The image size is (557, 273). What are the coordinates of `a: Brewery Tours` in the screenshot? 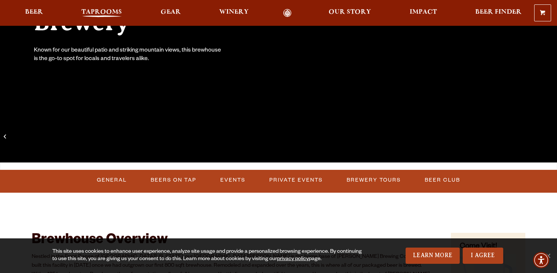 It's located at (374, 180).